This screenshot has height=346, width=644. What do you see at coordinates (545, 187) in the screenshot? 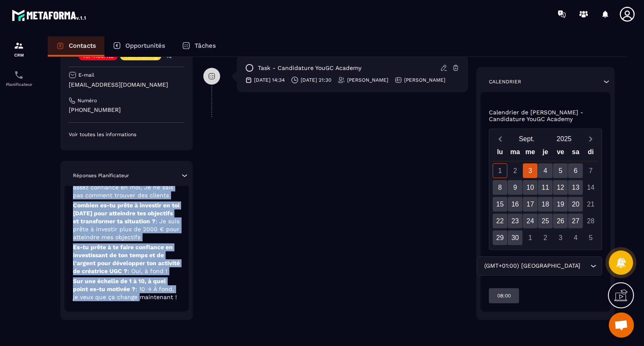
I see `div: 11` at bounding box center [545, 187].